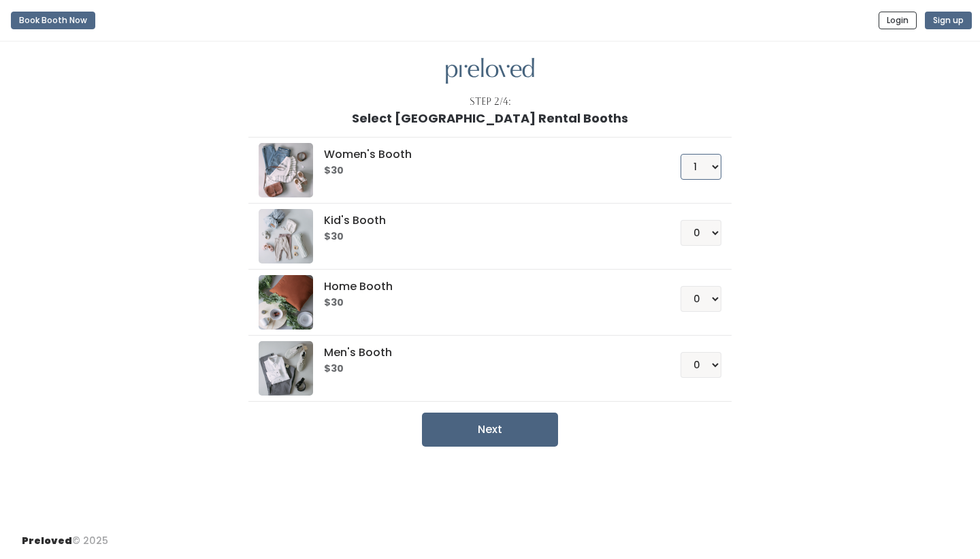 This screenshot has height=559, width=980. Describe the element at coordinates (47, 540) in the screenshot. I see `span: Preloved` at that location.